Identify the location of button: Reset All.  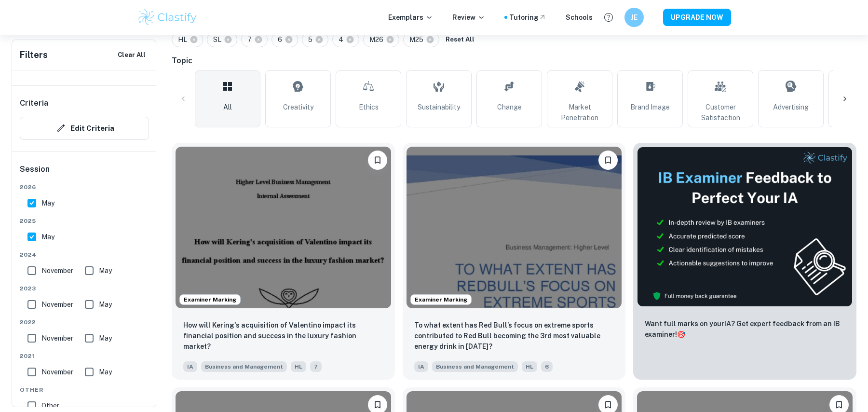
(460, 39).